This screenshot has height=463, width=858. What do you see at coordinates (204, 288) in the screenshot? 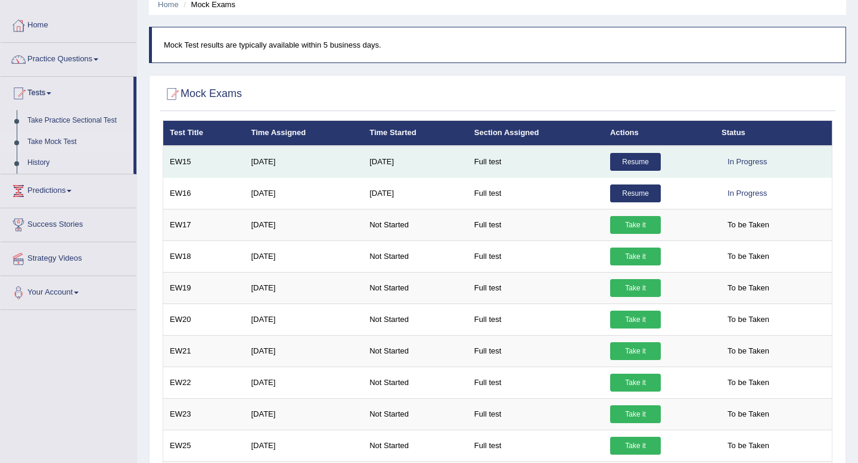
I see `td: EW19` at bounding box center [204, 288].